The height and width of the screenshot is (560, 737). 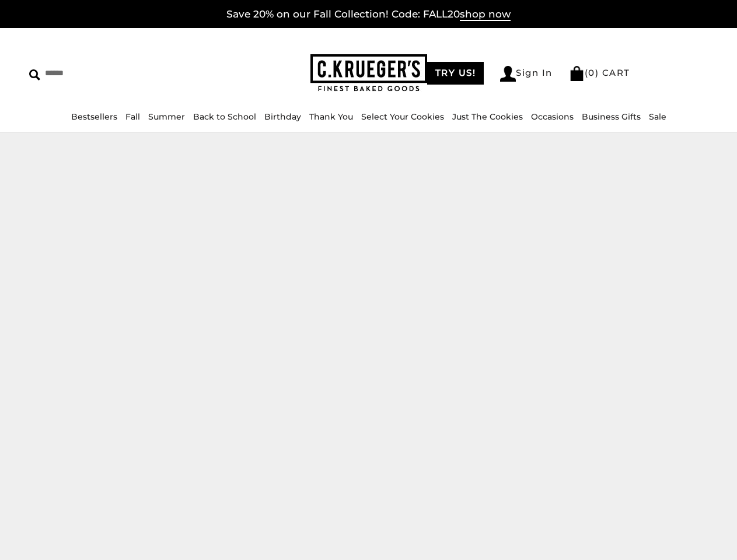 What do you see at coordinates (166, 117) in the screenshot?
I see `a: Summer` at bounding box center [166, 117].